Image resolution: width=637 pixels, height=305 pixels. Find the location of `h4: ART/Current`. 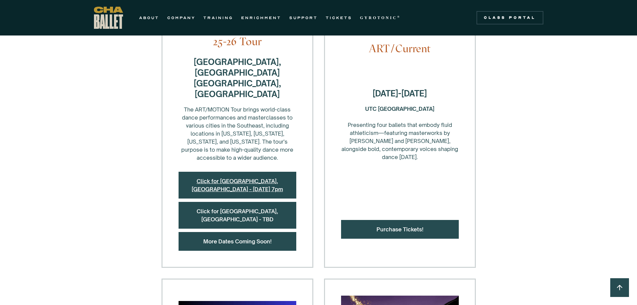

h4: ART/Current is located at coordinates (400, 49).